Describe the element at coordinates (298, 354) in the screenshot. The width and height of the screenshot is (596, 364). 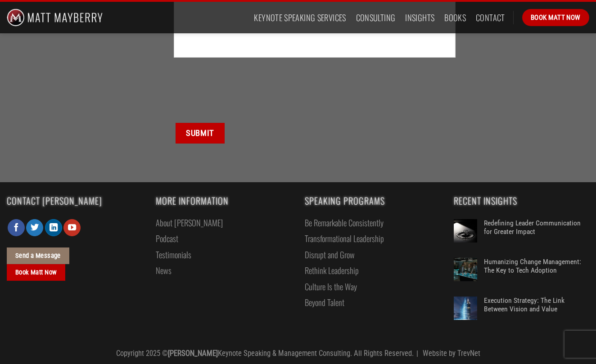
I see `div: Copyright 2025 © Keynote Speaking & Management Consulting. All Rights Reserved.` at that location.